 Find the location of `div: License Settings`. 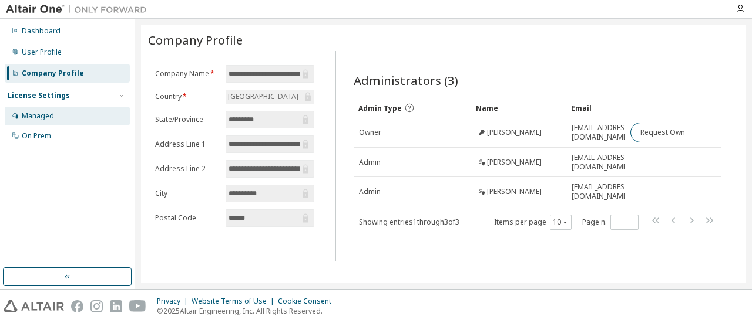

div: License Settings is located at coordinates (39, 96).